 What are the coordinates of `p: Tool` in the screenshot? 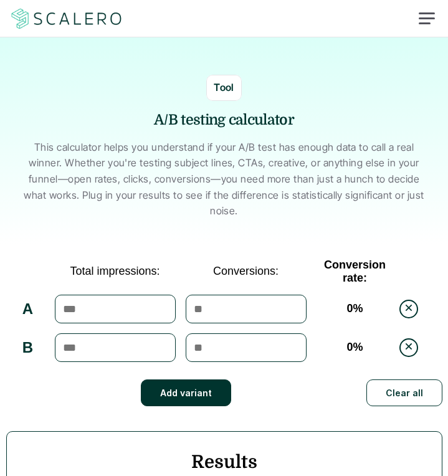 It's located at (224, 88).